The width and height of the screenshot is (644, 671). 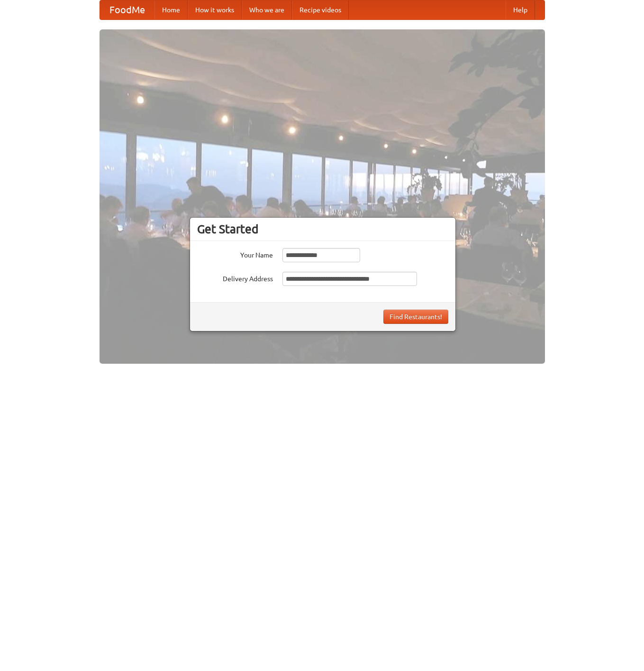 I want to click on a: FoodMe, so click(x=127, y=10).